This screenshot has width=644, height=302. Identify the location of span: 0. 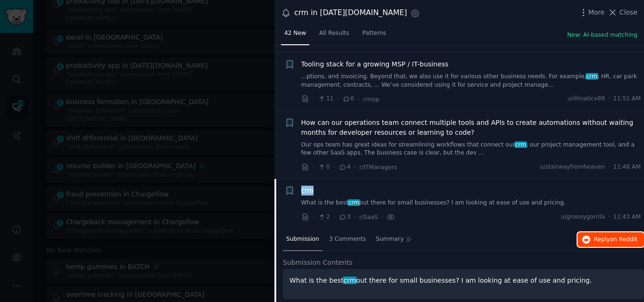
(323, 167).